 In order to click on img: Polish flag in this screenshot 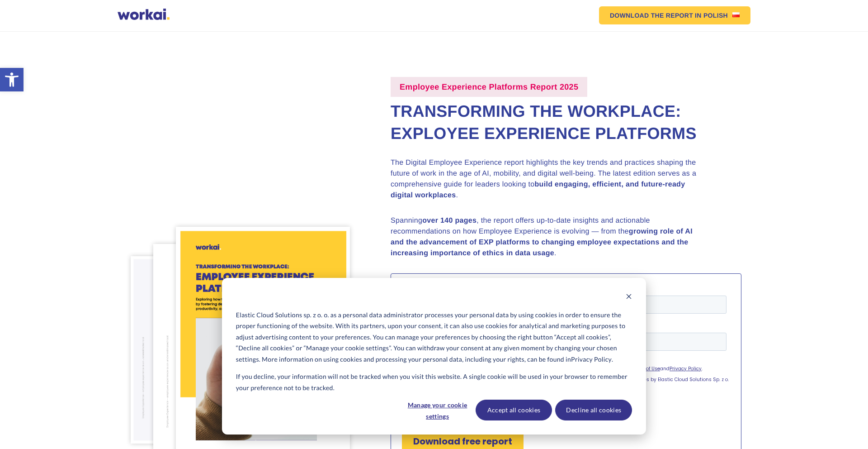, I will do `click(736, 15)`.